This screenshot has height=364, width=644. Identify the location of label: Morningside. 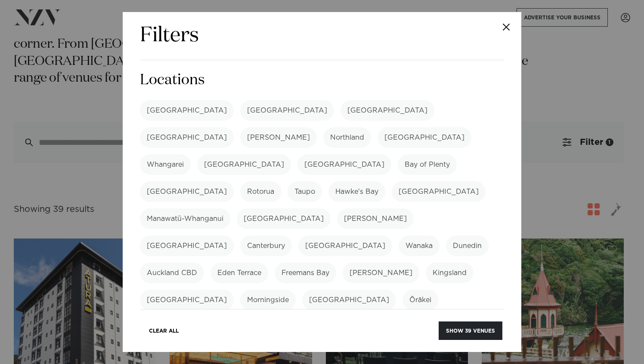
(268, 300).